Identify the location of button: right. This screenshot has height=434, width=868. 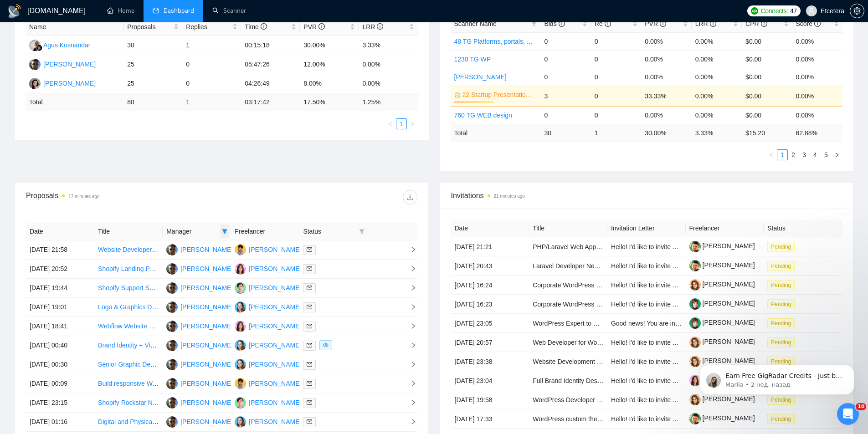
(837, 155).